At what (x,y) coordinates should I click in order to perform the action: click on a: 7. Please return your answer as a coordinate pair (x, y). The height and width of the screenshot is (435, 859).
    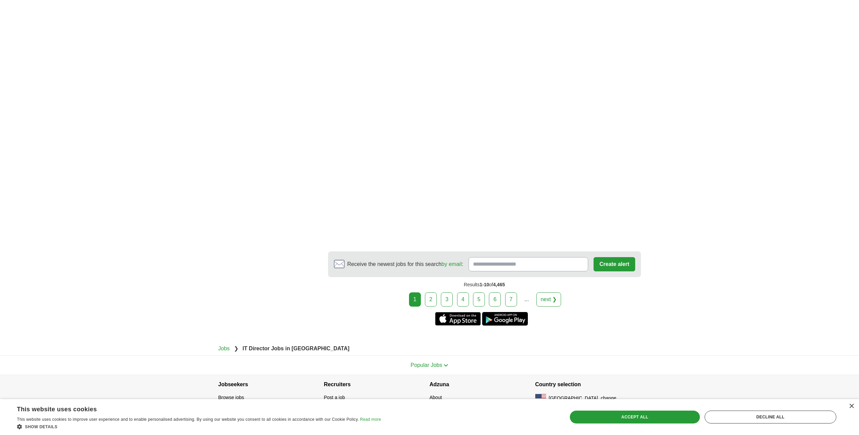
    Looking at the image, I should click on (511, 299).